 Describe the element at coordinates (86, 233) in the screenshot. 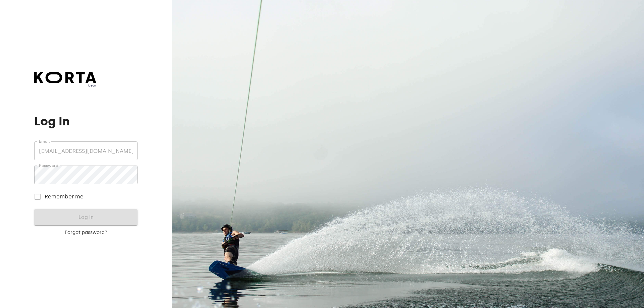

I see `a: Forgot password?` at that location.